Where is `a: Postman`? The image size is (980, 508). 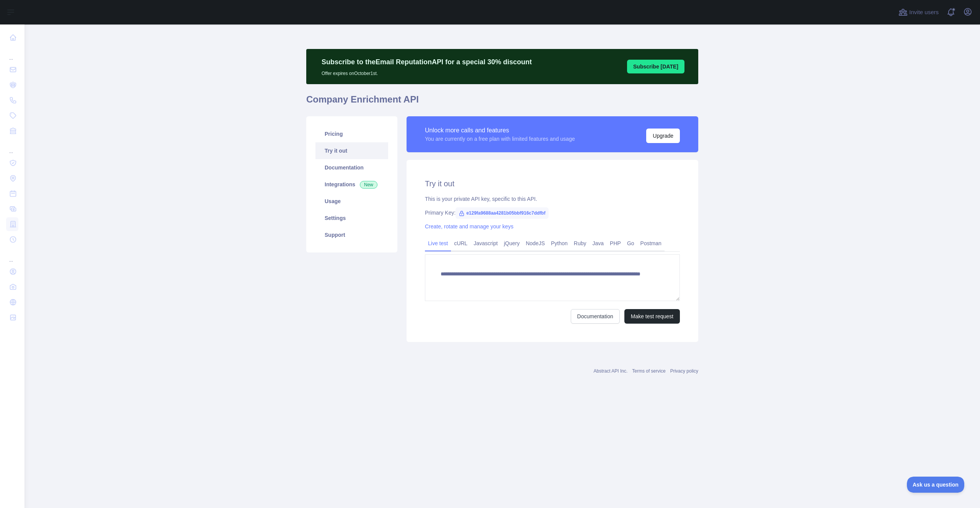
a: Postman is located at coordinates (651, 243).